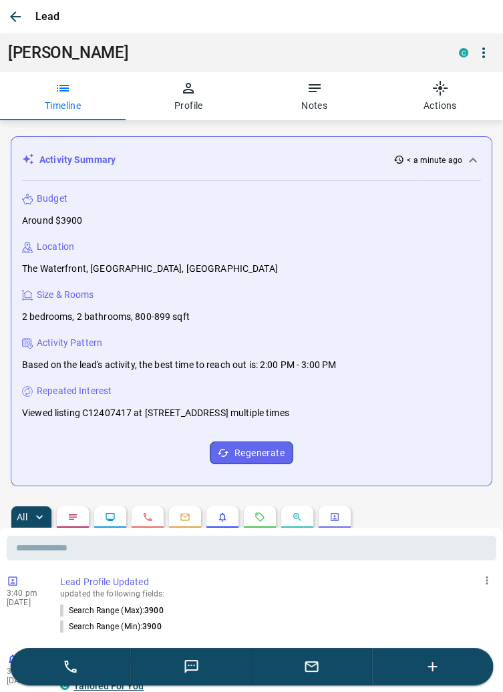 The height and width of the screenshot is (692, 503). Describe the element at coordinates (106, 317) in the screenshot. I see `p: 2 bedrooms, 2 bathrooms, 800-899 sqft` at that location.